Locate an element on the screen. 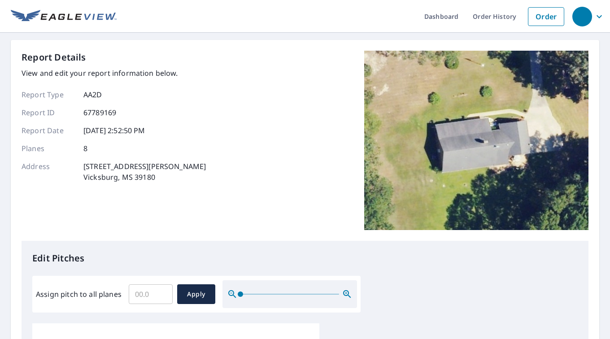  p: Report Date is located at coordinates (48, 130).